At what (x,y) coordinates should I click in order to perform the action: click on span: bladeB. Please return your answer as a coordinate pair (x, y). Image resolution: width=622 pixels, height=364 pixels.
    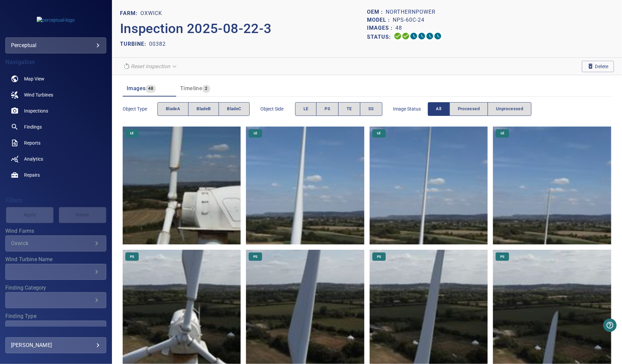
    Looking at the image, I should click on (204, 109).